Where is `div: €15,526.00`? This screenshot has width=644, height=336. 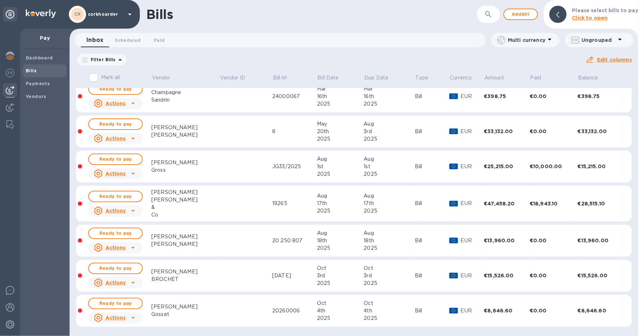
div: €15,526.00 is located at coordinates (506, 276).